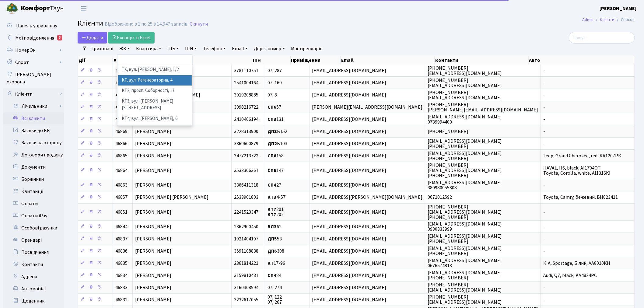 The image size is (644, 308). What do you see at coordinates (274, 71) in the screenshot?
I see `span: 07, 287` at bounding box center [274, 71].